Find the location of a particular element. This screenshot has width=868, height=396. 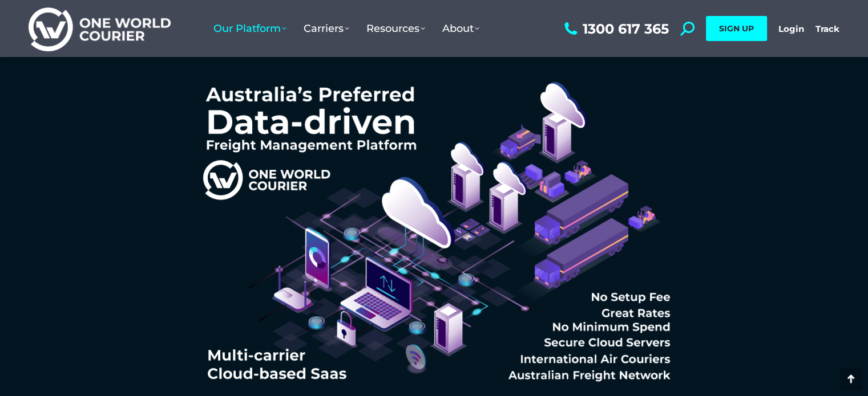

span: SIGN UP is located at coordinates (736, 29).